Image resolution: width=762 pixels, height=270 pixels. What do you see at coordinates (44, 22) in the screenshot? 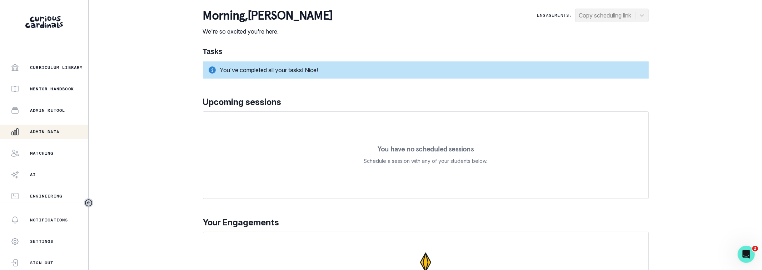
I see `img: Curious Cardinals Logo` at bounding box center [44, 22].